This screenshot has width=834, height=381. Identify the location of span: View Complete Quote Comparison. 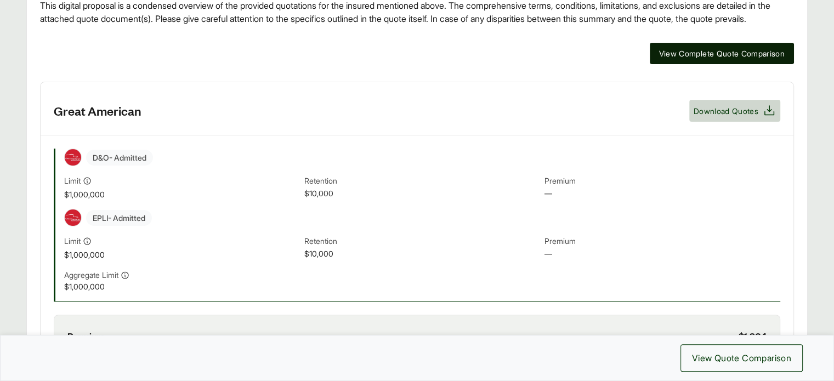
(722, 53).